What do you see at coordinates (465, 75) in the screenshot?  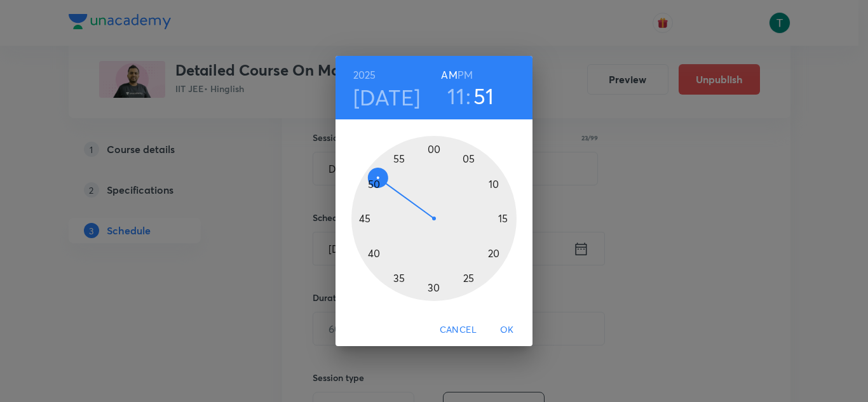 I see `button: PM` at bounding box center [465, 75].